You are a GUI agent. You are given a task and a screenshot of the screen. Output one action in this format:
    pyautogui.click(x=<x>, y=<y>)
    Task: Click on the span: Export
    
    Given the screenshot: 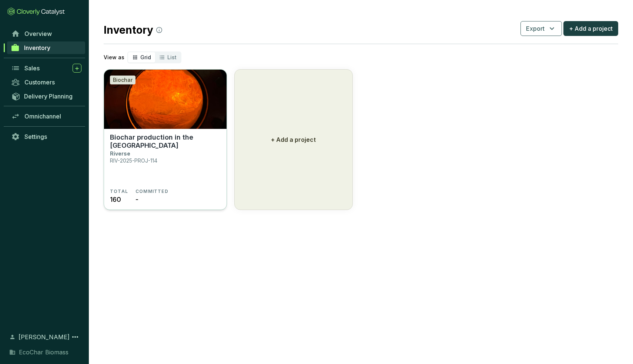 What is the action you would take?
    pyautogui.click(x=535, y=28)
    